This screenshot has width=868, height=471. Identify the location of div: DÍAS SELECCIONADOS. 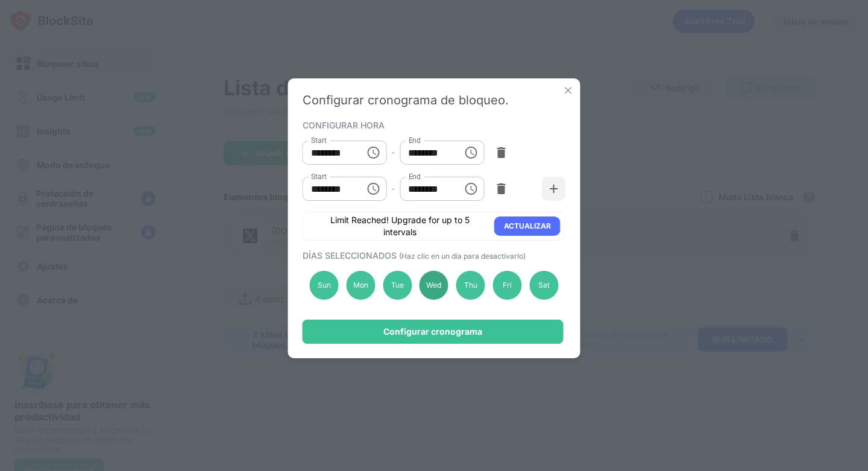
(433, 255).